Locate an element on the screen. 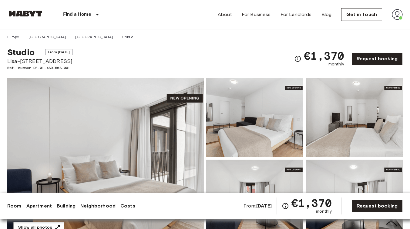 The image size is (410, 229). span: Ref. number DE-01-489-503-001 is located at coordinates (40, 68).